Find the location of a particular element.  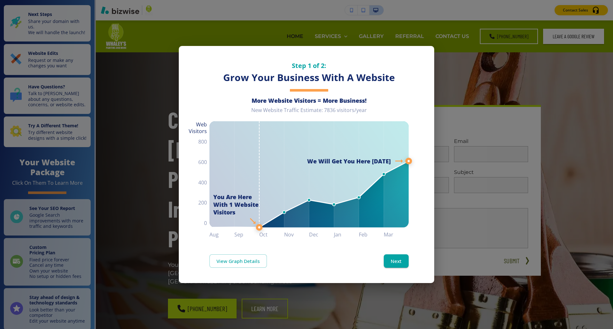

h6: Oct is located at coordinates (272, 235).